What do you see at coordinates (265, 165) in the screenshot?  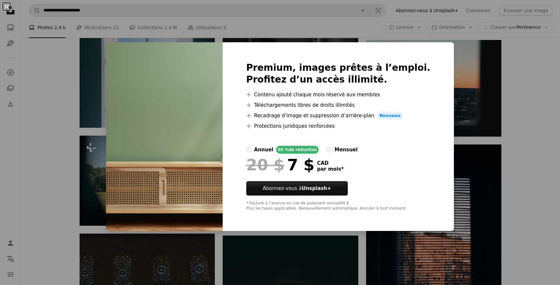 I see `span: 20 $` at bounding box center [265, 165].